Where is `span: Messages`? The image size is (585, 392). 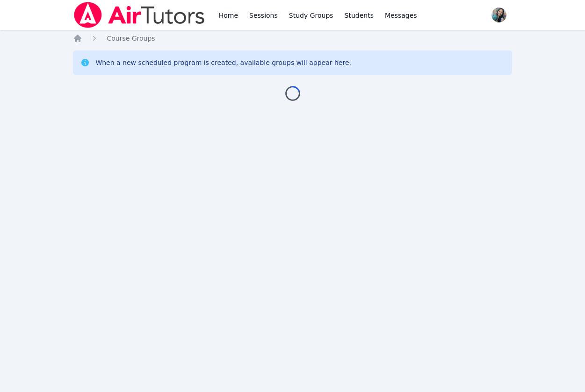
span: Messages is located at coordinates (401, 15).